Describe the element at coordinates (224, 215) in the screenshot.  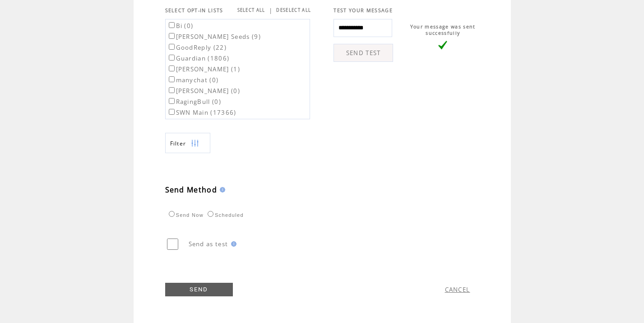
I see `label: Scheduled` at that location.